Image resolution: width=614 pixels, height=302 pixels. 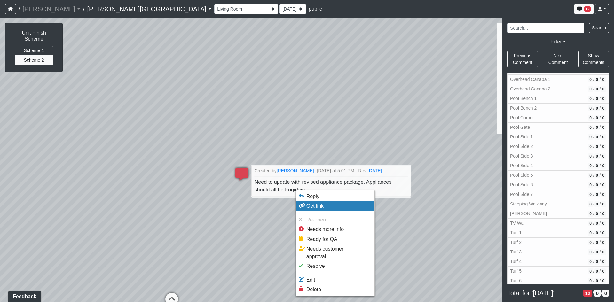 I want to click on button: Pool Side 20/0/0, so click(x=558, y=147).